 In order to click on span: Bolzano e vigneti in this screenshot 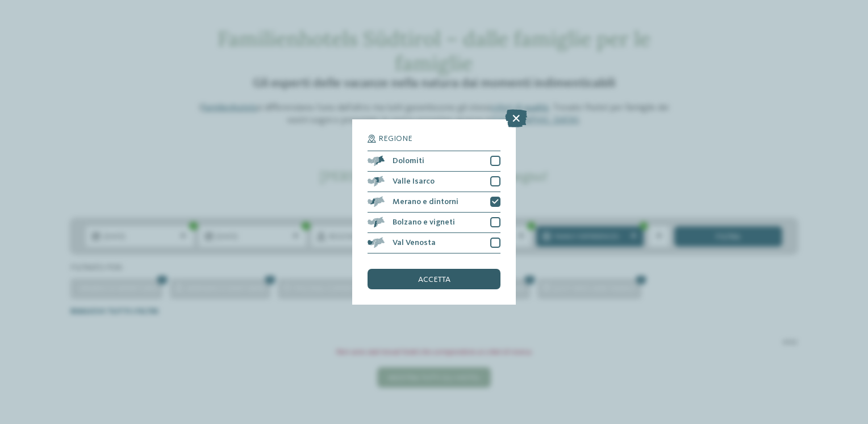, I will do `click(424, 222)`.